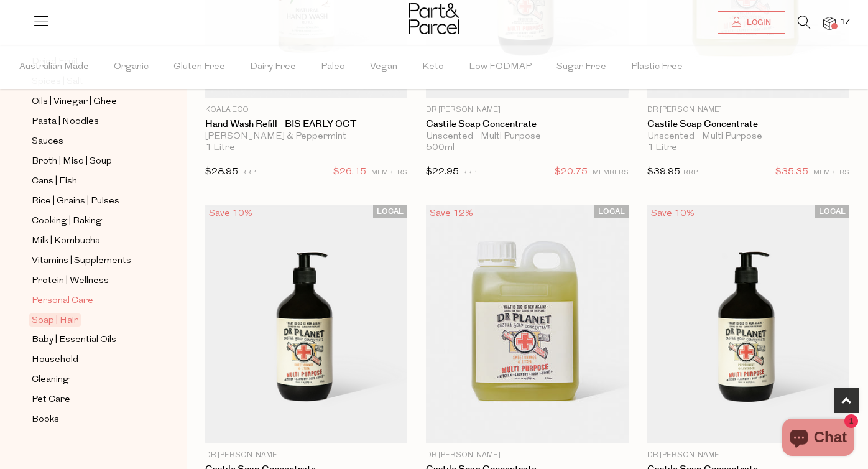 The height and width of the screenshot is (469, 868). Describe the element at coordinates (81, 261) in the screenshot. I see `span: Vitamins | Supplements` at that location.